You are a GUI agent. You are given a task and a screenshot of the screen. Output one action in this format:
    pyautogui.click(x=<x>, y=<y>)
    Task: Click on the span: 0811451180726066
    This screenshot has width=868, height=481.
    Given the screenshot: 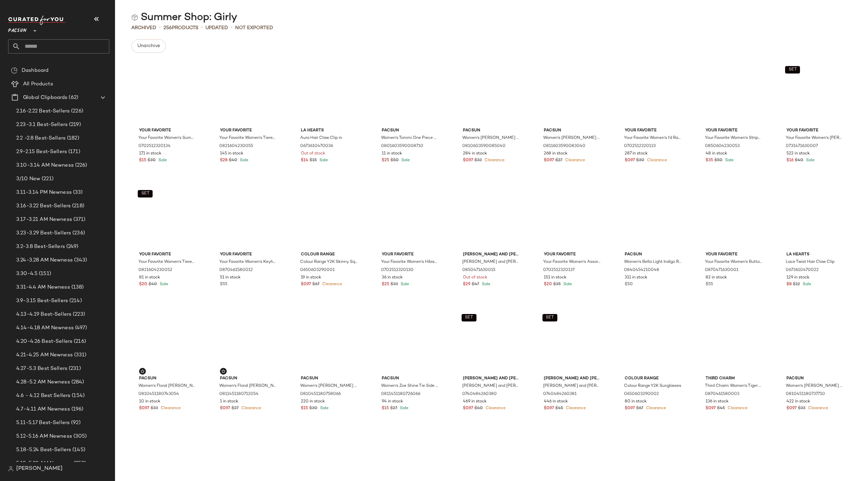 What is the action you would take?
    pyautogui.click(x=401, y=394)
    